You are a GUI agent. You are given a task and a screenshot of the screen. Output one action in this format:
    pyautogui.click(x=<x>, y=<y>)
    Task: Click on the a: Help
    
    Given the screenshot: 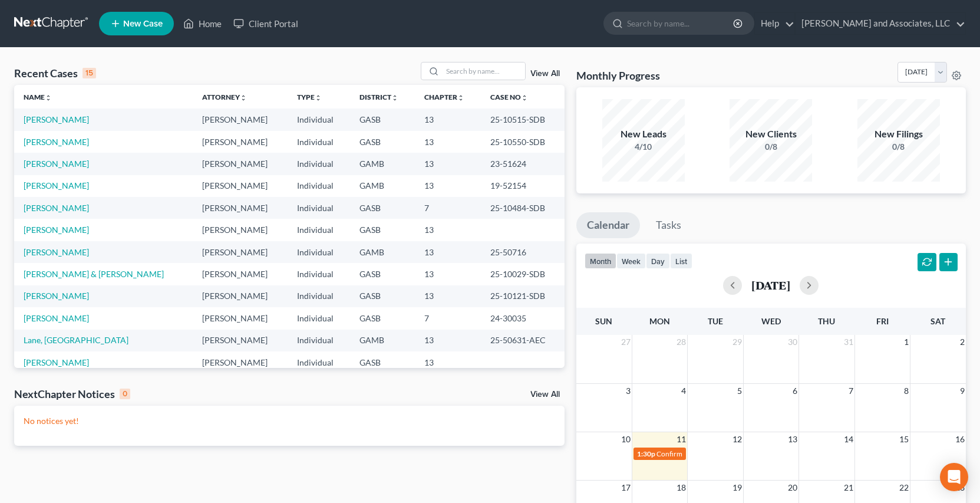 What is the action you would take?
    pyautogui.click(x=774, y=24)
    